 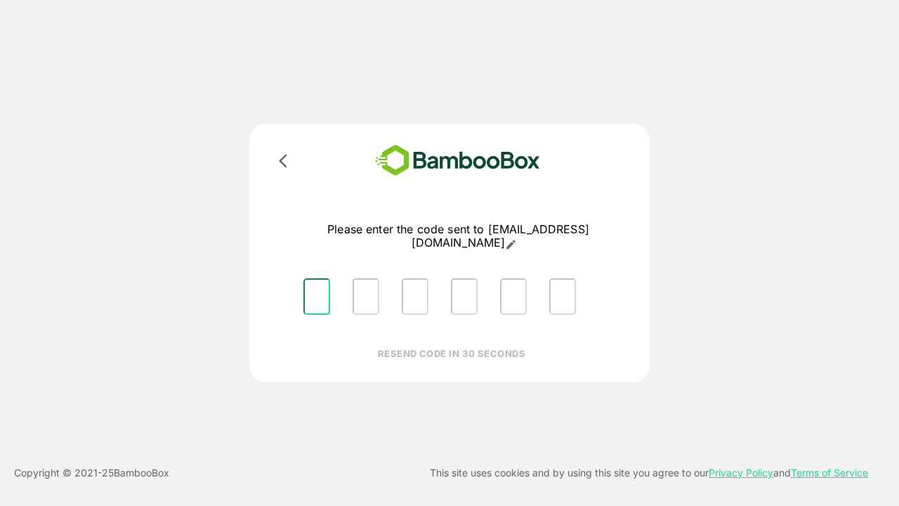 I want to click on a: Privacy Policy, so click(x=741, y=472).